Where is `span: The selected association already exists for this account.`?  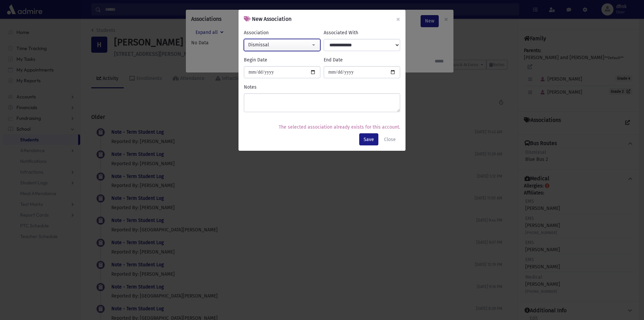
span: The selected association already exists for this account. is located at coordinates (340, 127).